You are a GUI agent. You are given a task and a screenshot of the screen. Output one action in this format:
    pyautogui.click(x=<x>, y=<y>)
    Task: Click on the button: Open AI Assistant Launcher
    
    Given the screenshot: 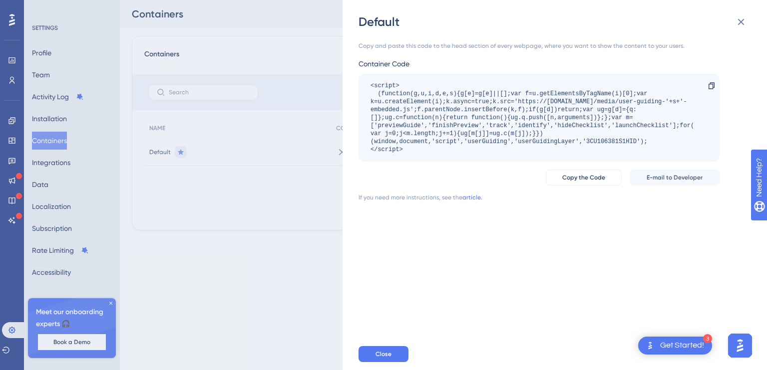 What is the action you would take?
    pyautogui.click(x=15, y=15)
    